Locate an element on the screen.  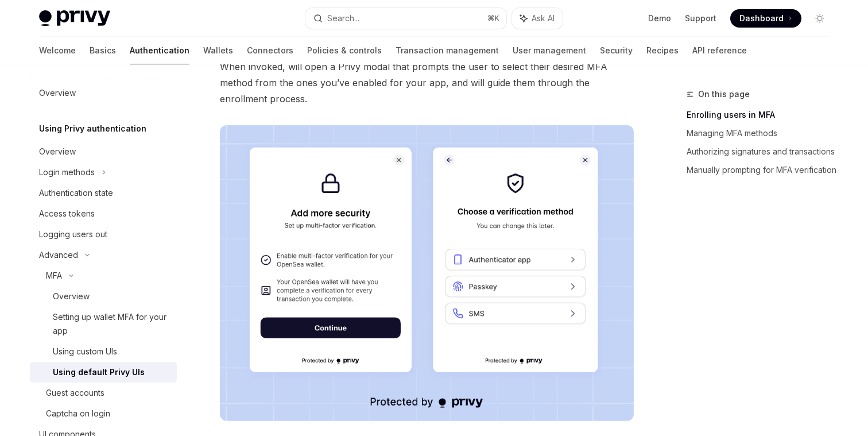
a: Dashboard is located at coordinates (766, 19).